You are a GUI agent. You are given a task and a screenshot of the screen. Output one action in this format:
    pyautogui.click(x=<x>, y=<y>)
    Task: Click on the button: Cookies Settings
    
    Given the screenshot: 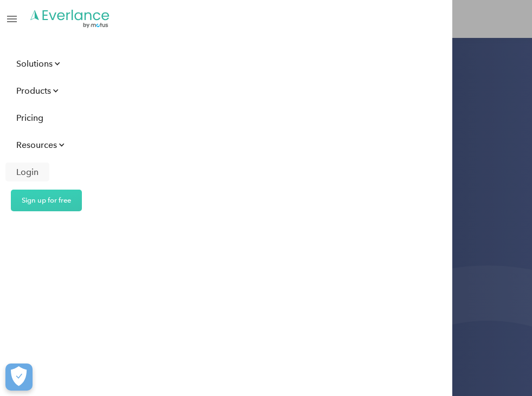 What is the action you would take?
    pyautogui.click(x=19, y=377)
    